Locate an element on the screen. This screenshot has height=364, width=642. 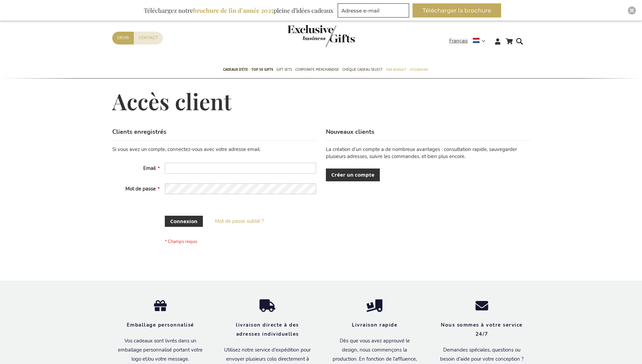
a: Chèque Cadeau Select is located at coordinates (362, 70).